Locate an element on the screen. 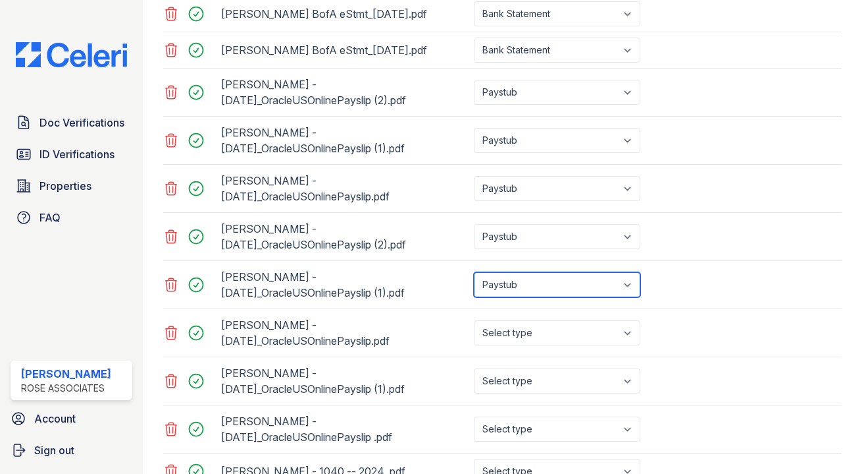 This screenshot has width=868, height=474. a: Sign out is located at coordinates (71, 450).